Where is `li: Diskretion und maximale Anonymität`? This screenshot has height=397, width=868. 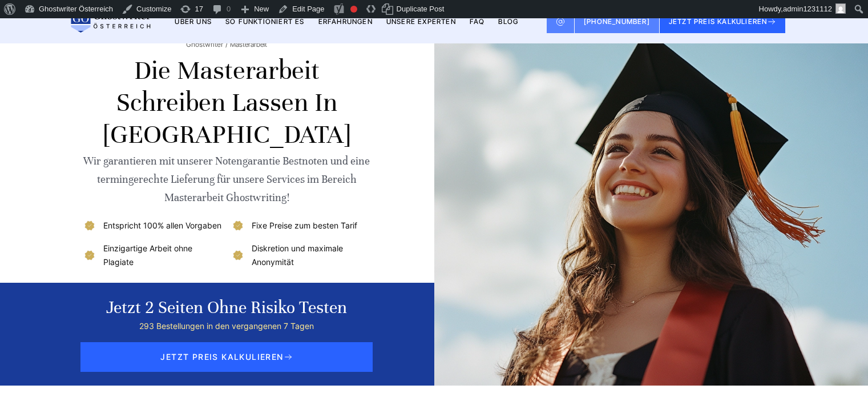 li: Diskretion und maximale Anonymität is located at coordinates (301, 255).